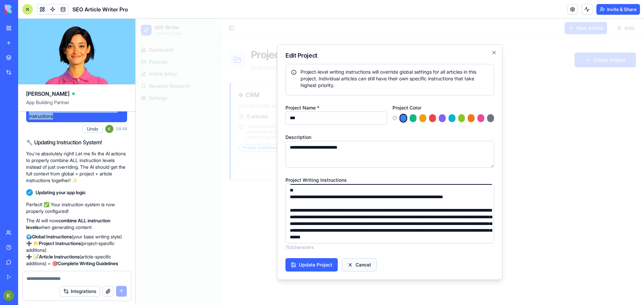 The image size is (644, 305). I want to click on span: 08:48, so click(121, 129).